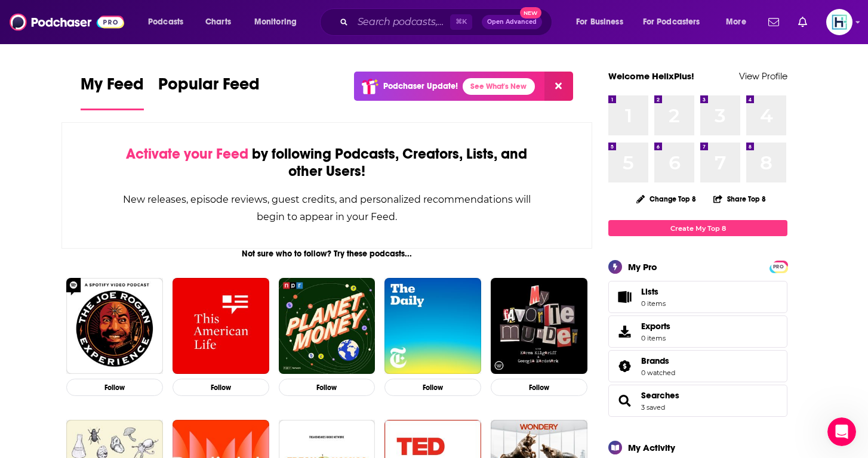 This screenshot has width=868, height=458. What do you see at coordinates (420, 86) in the screenshot?
I see `p: Podchaser Update!` at bounding box center [420, 86].